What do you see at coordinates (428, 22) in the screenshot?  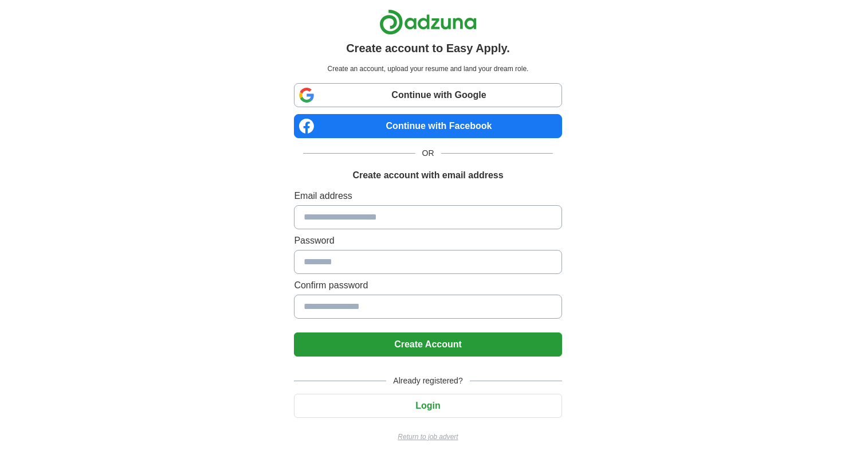 I see `img: Adzuna logo` at bounding box center [428, 22].